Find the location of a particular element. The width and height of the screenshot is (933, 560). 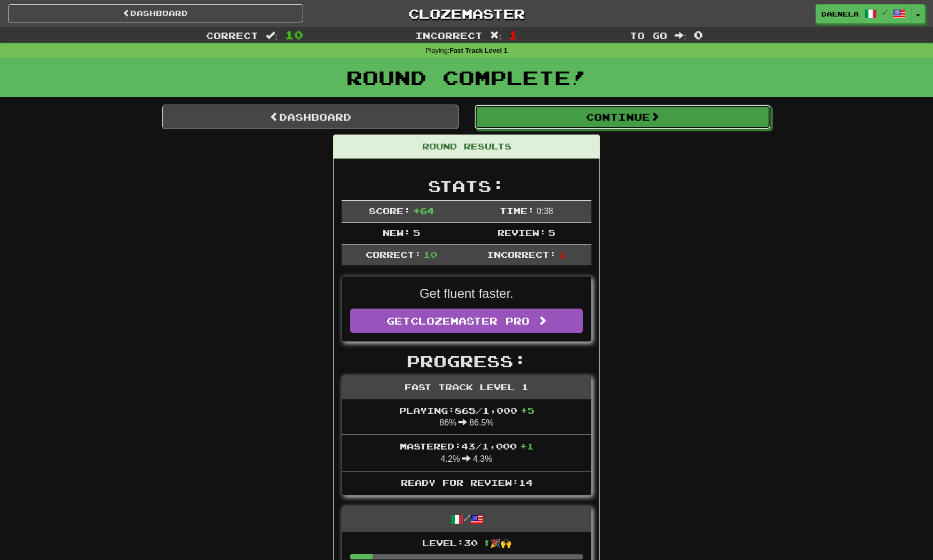

span: Time: is located at coordinates (516, 210).